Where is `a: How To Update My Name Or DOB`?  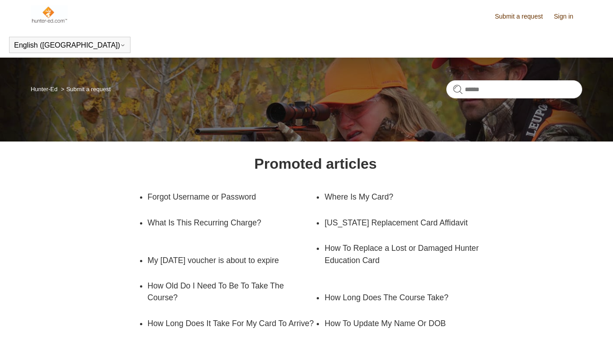
a: How To Update My Name Or DOB is located at coordinates (402, 323).